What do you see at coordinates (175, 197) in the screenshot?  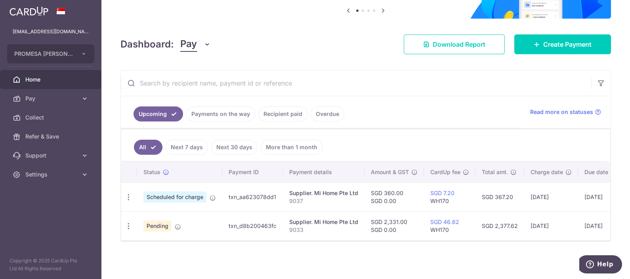 I see `span: Scheduled for charge` at bounding box center [175, 197].